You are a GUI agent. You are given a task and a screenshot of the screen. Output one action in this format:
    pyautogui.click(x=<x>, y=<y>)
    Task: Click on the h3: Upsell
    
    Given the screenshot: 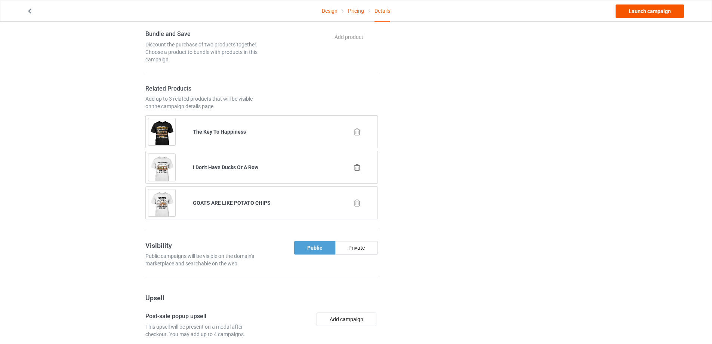 What is the action you would take?
    pyautogui.click(x=262, y=297)
    